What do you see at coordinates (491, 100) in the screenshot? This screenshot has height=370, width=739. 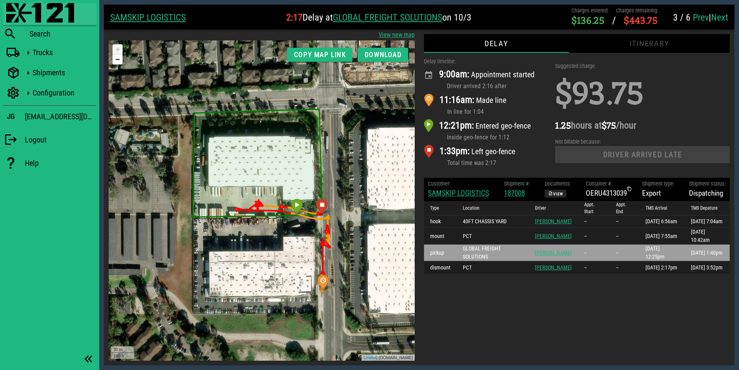 I see `span: Made line` at bounding box center [491, 100].